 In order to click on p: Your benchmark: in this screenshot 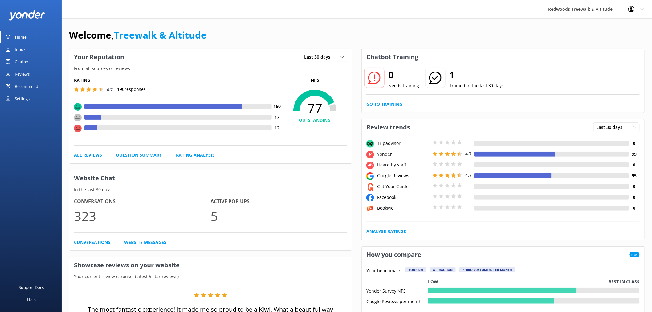, I will do `click(384, 271)`.